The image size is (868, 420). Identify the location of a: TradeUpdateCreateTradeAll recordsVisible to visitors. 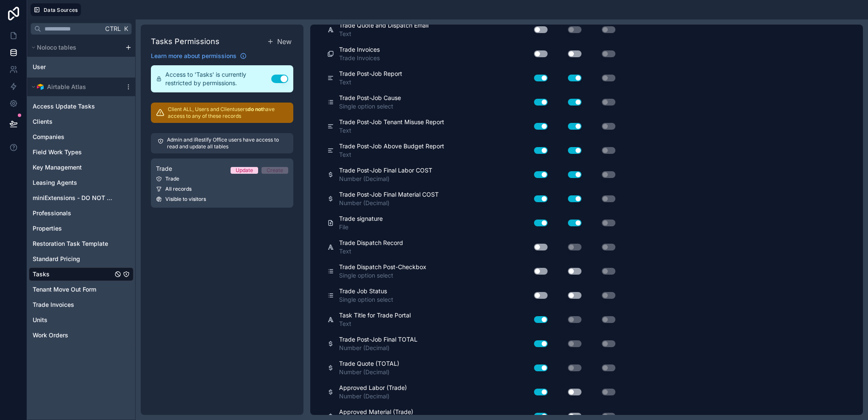
(222, 183).